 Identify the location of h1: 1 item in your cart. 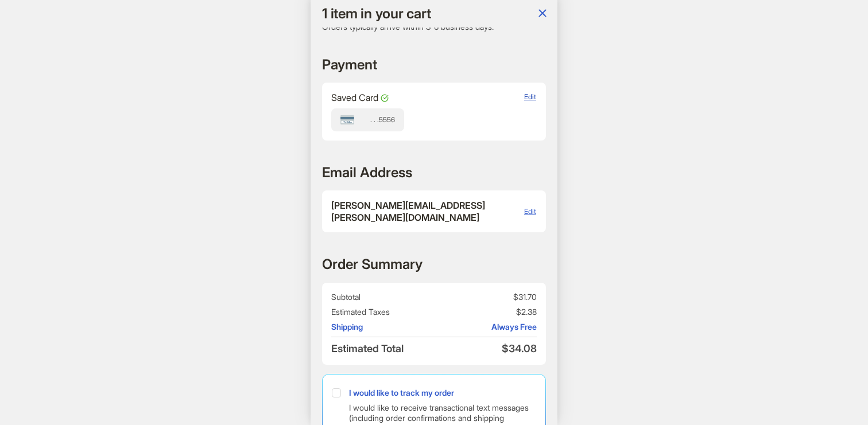
(376, 14).